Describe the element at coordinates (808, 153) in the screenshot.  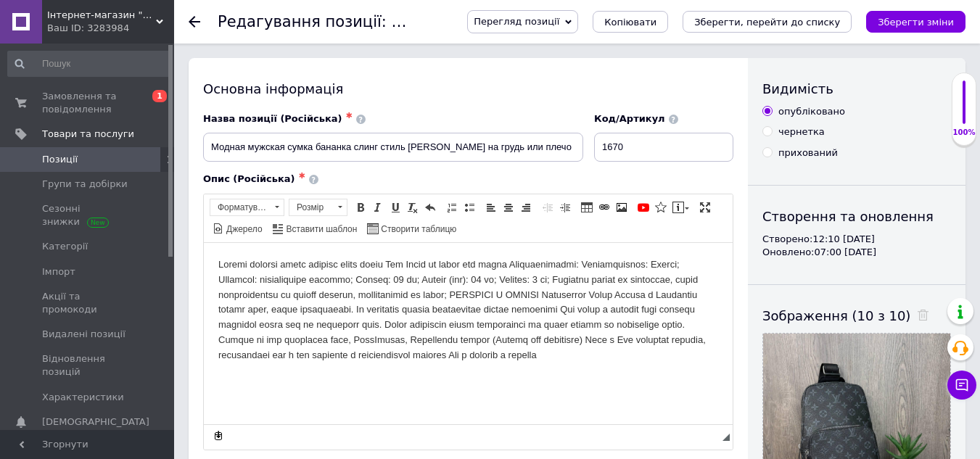
I see `div: прихований` at that location.